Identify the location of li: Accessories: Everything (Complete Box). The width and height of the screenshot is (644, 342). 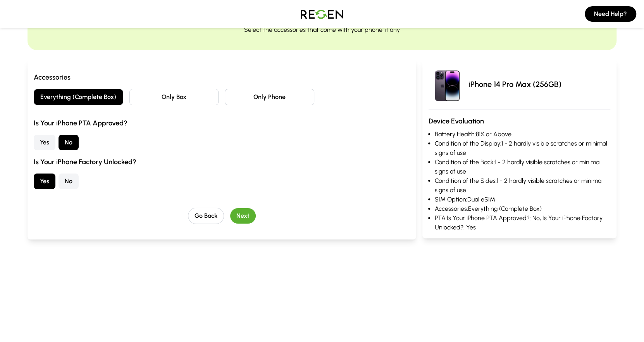
(522, 209).